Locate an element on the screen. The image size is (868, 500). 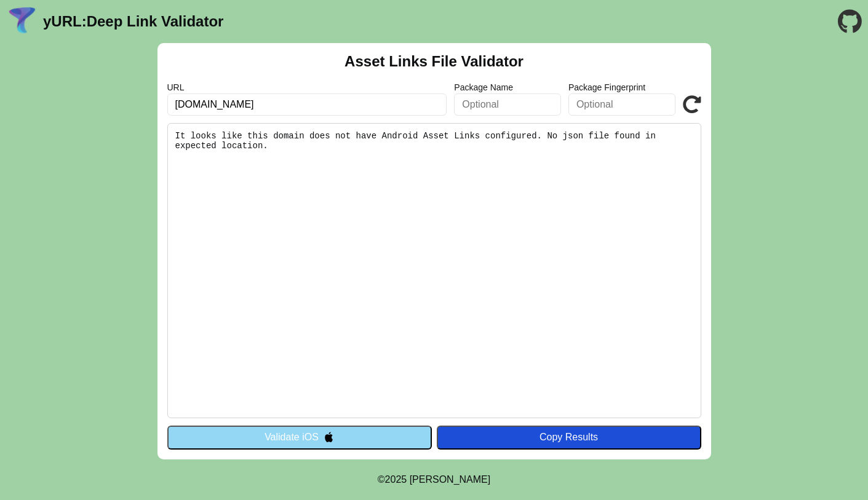
h2: Asset Links File Validator is located at coordinates (434, 62).